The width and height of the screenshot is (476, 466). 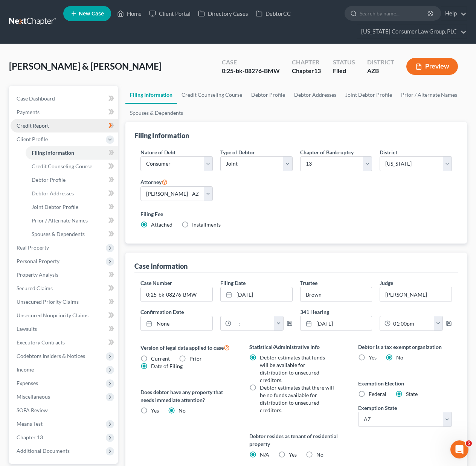 What do you see at coordinates (344, 62) in the screenshot?
I see `div: Status` at bounding box center [344, 62].